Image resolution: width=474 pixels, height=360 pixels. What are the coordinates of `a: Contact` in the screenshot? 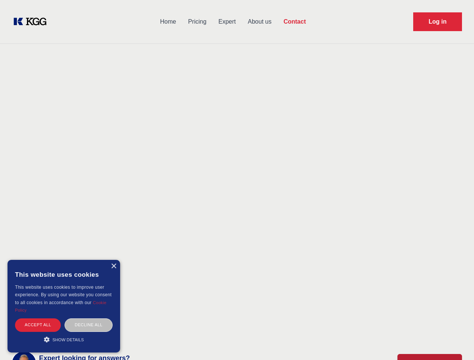 It's located at (295, 22).